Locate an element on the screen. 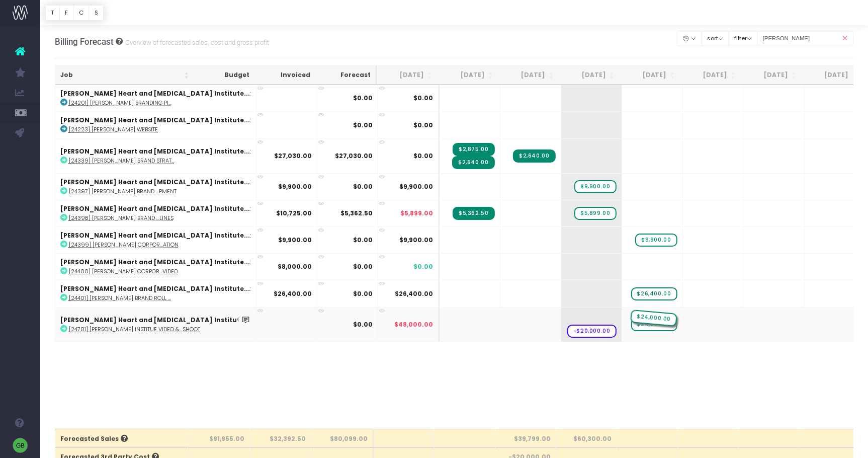 This screenshot has width=868, height=458. th: Nov 25: activate to sort column ascending is located at coordinates (589, 75).